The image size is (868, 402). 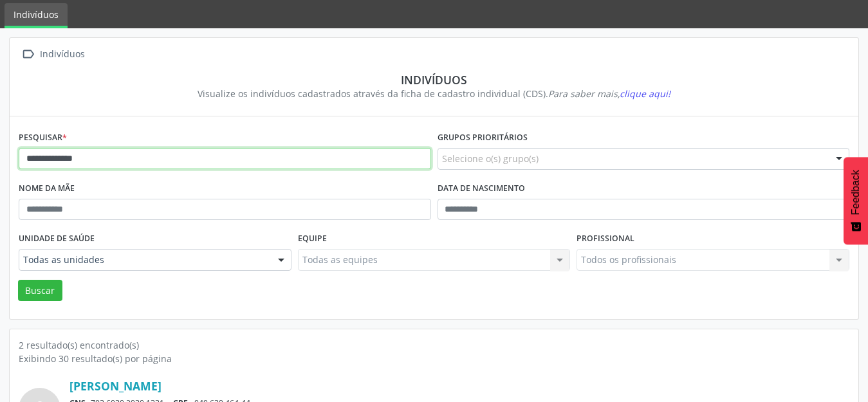 I want to click on span: Feedback, so click(x=856, y=193).